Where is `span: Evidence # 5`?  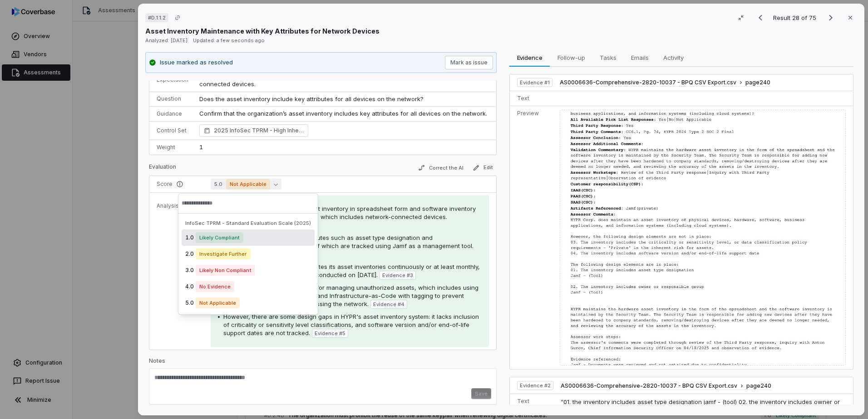
span: Evidence # 5 is located at coordinates (330, 333).